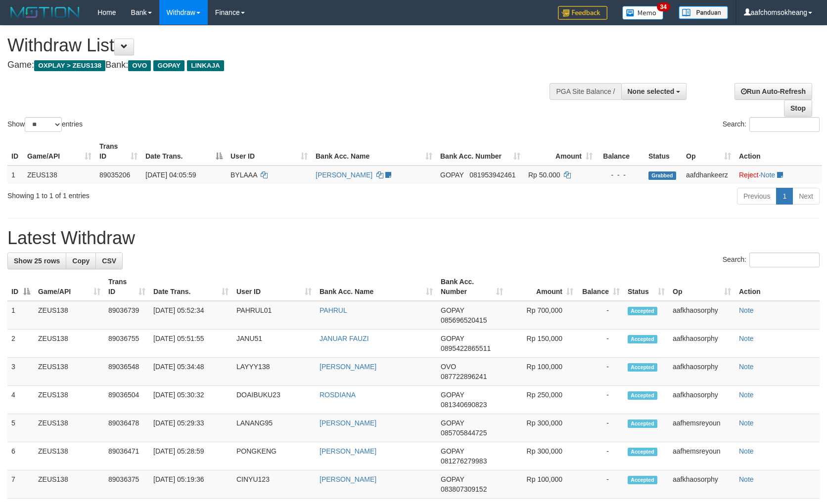 The height and width of the screenshot is (504, 827). Describe the element at coordinates (36, 261) in the screenshot. I see `a: Show 25 rows` at that location.